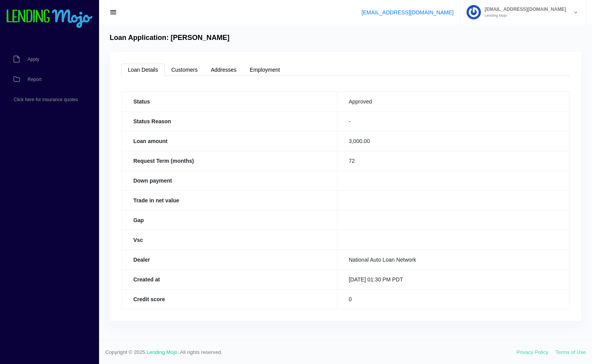  What do you see at coordinates (229, 220) in the screenshot?
I see `th: Gap` at bounding box center [229, 220].